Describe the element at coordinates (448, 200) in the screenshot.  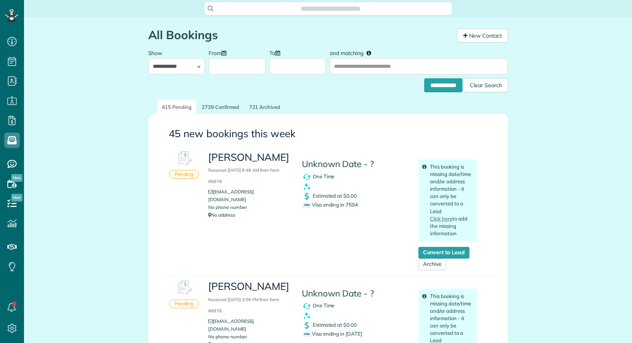
I see `div: This booking is missing date/time and/or address information - it can only be converted to a Lead...` at that location.